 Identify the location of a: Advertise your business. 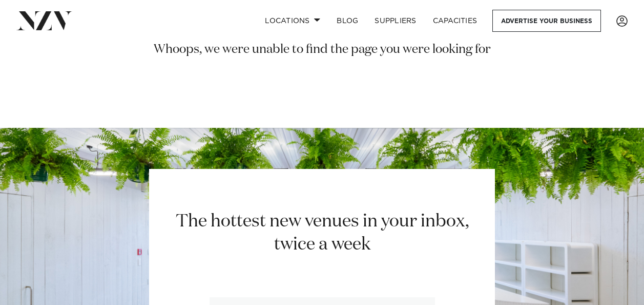
(547, 21).